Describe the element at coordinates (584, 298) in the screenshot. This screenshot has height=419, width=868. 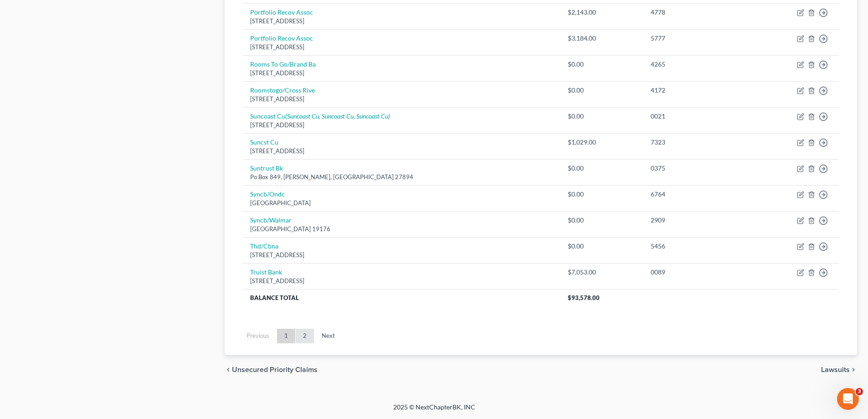
I see `span: $93,578.00` at that location.